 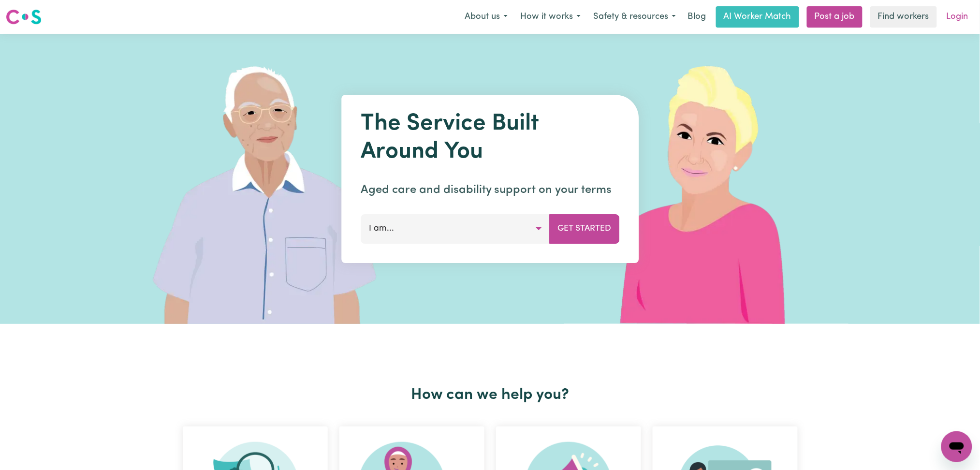 What do you see at coordinates (585, 229) in the screenshot?
I see `button: Get Started` at bounding box center [585, 229].